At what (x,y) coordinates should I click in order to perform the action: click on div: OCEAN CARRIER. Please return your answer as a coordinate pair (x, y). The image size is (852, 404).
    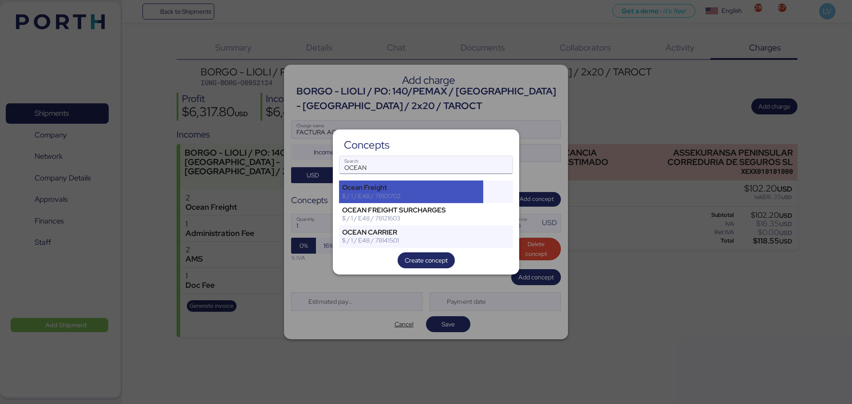
    Looking at the image, I should click on (411, 232).